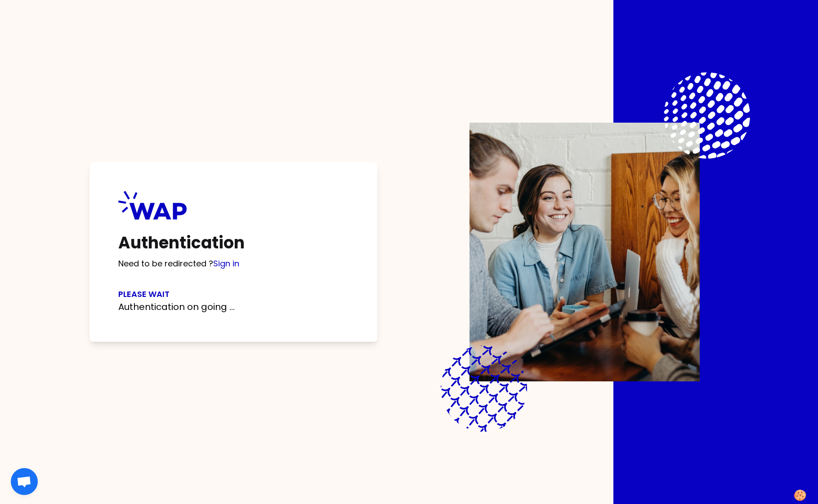 The image size is (818, 504). I want to click on p: Need to be redirected ?, so click(233, 263).